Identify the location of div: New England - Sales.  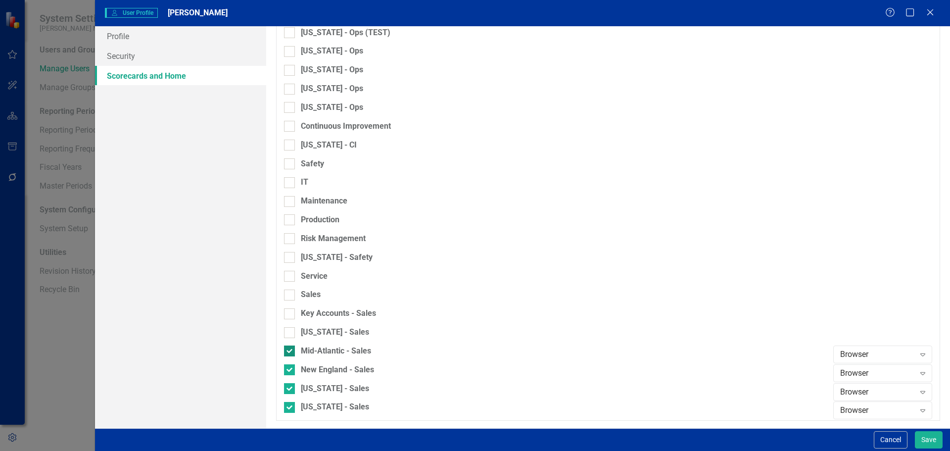
(338, 370).